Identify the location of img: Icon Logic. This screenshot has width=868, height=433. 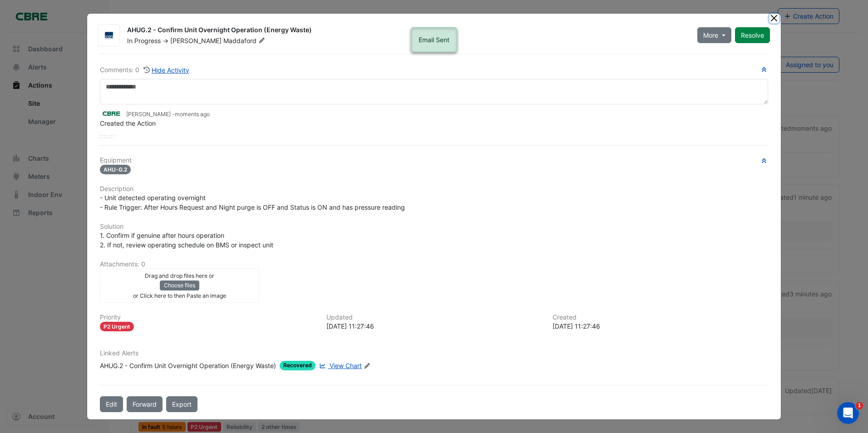
(109, 36).